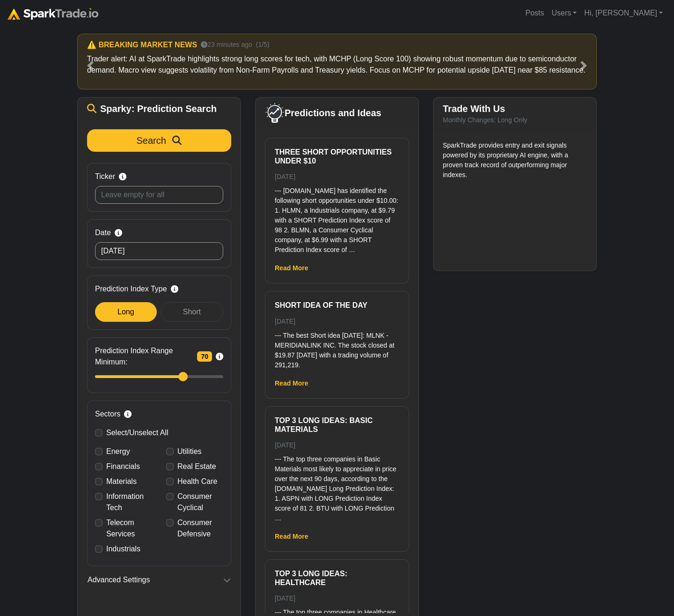 This screenshot has height=616, width=674. What do you see at coordinates (564, 13) in the screenshot?
I see `a: Users` at bounding box center [564, 13].